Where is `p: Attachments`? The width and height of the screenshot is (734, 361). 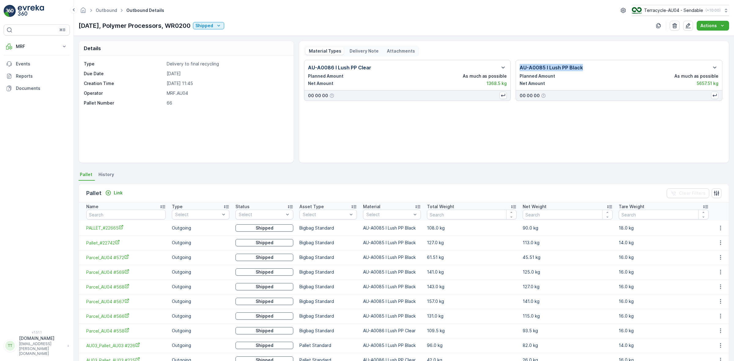
p: Attachments is located at coordinates (400, 51).